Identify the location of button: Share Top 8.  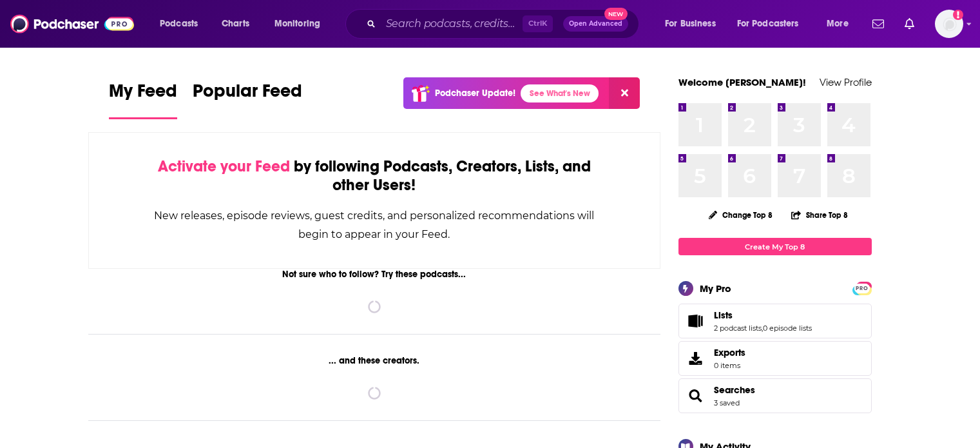
(819, 215).